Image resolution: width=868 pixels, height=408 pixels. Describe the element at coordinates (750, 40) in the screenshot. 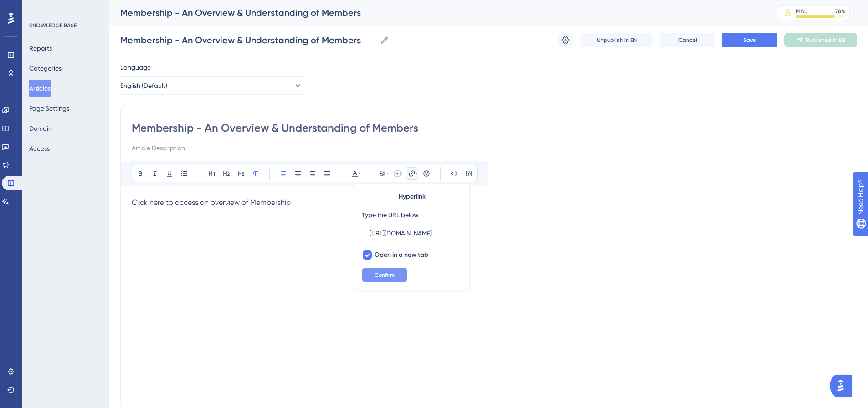

I see `button: Save` at that location.